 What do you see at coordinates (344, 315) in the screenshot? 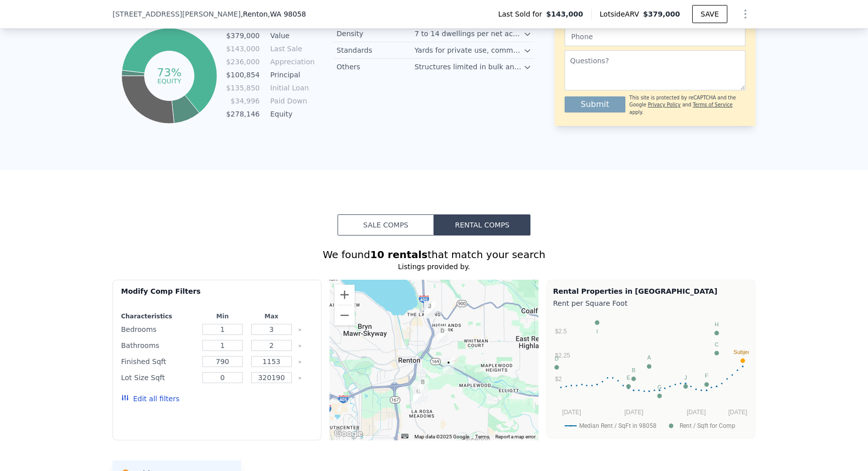
I see `button: Zoom out` at bounding box center [344, 315].